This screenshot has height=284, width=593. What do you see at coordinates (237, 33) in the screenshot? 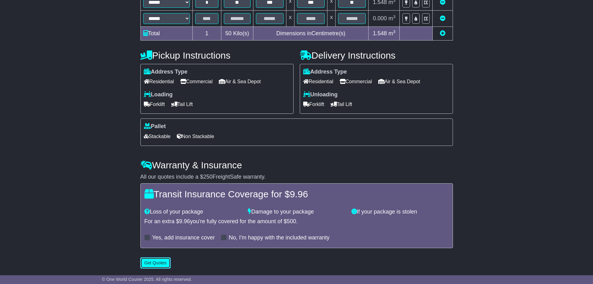
I see `td: Kilo(s)` at bounding box center [237, 33].